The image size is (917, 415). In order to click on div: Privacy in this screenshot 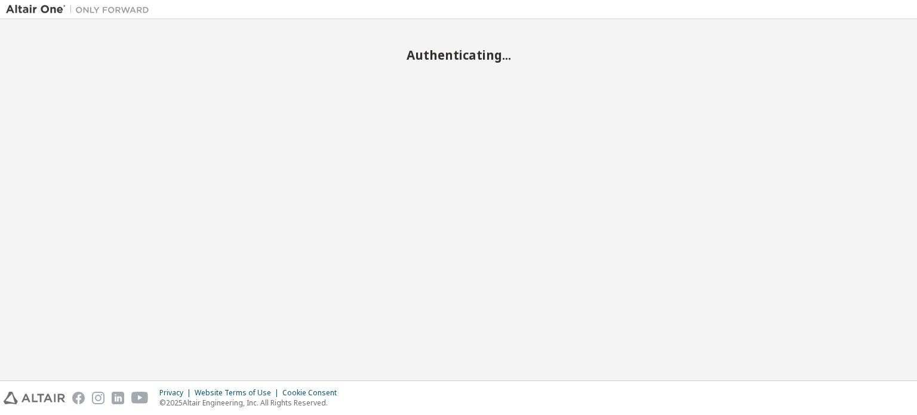, I will do `click(177, 393)`.